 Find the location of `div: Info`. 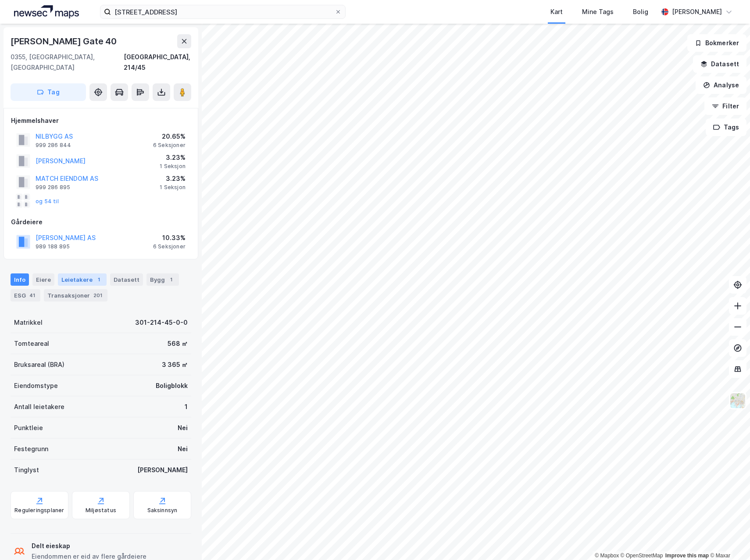

div: Info is located at coordinates (20, 280).